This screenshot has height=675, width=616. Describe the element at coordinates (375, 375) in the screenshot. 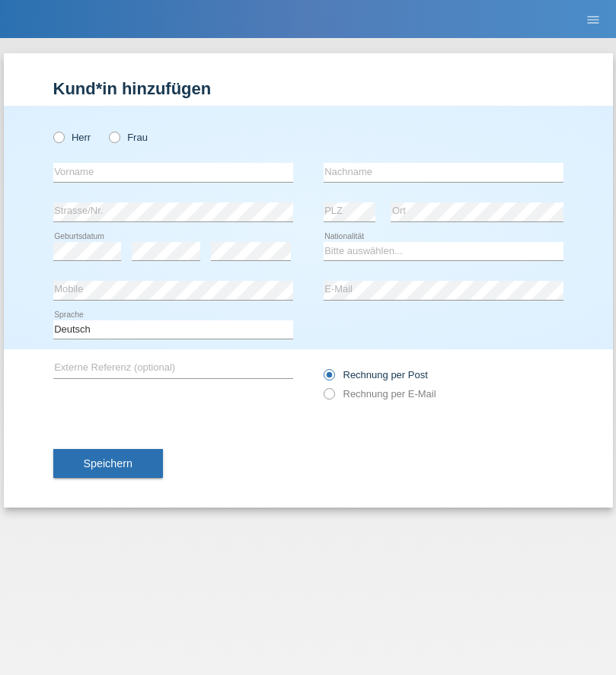

I see `label: Rechnung per Post` at that location.